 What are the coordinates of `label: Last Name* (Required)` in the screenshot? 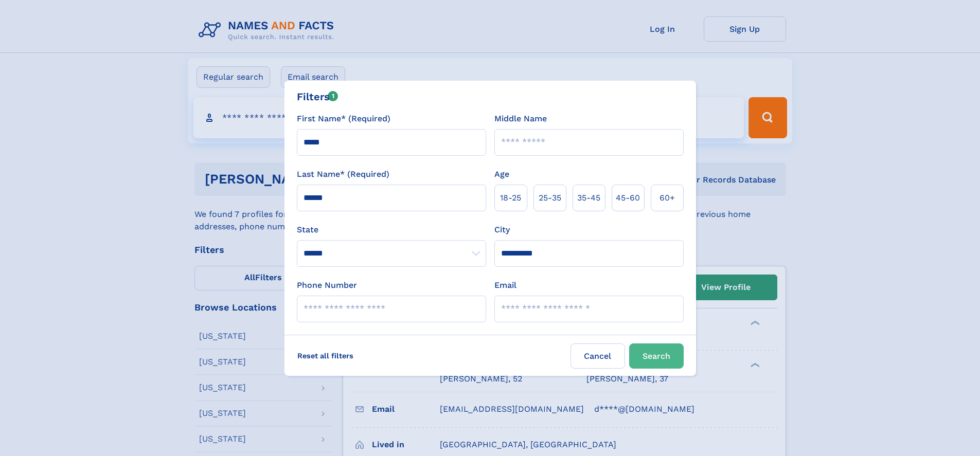 It's located at (343, 174).